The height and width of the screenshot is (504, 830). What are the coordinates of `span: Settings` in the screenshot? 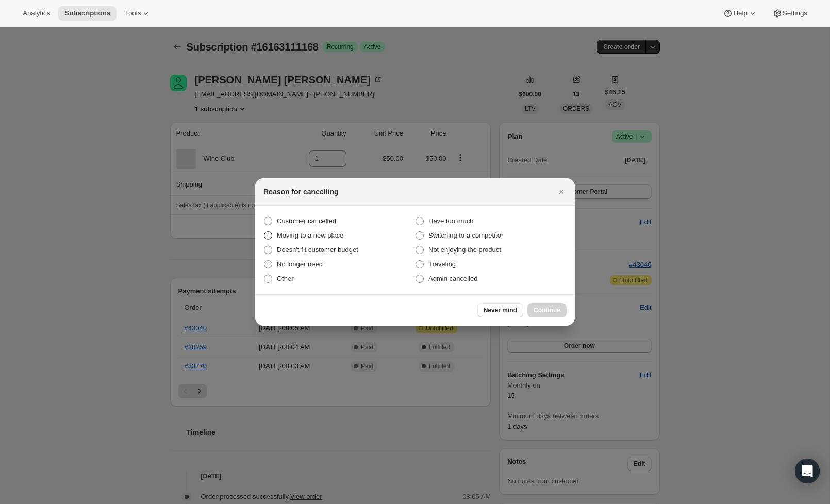 It's located at (795, 13).